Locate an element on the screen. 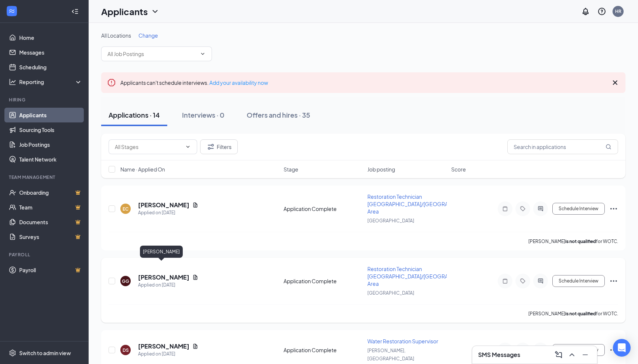  svg: QuestionInfo is located at coordinates (602, 12).